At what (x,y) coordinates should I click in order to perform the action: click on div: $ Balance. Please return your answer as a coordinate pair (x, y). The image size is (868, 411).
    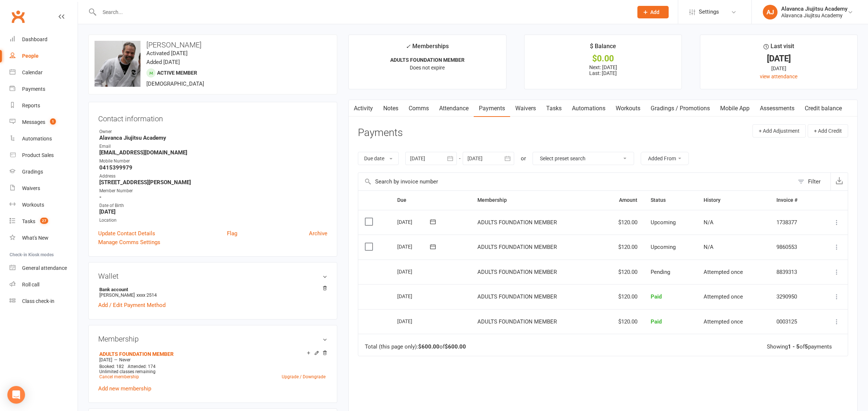
    Looking at the image, I should click on (602, 48).